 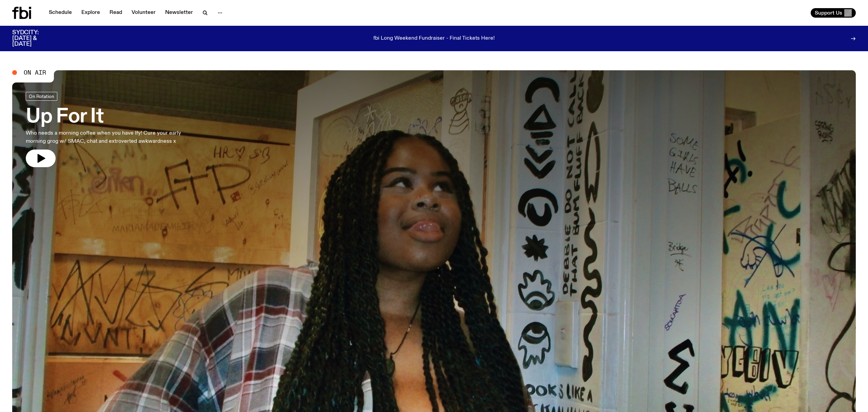 I want to click on span: On Rotation, so click(x=41, y=96).